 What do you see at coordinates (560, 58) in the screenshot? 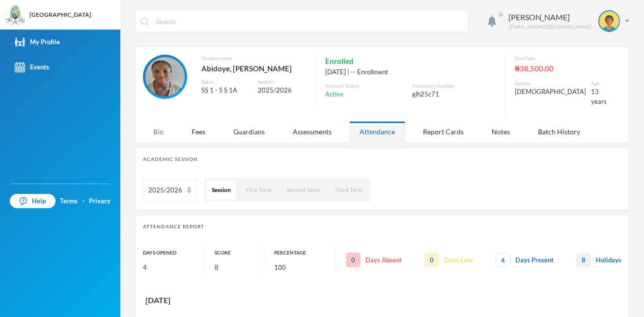
I see `div: Due Fees` at bounding box center [560, 58].